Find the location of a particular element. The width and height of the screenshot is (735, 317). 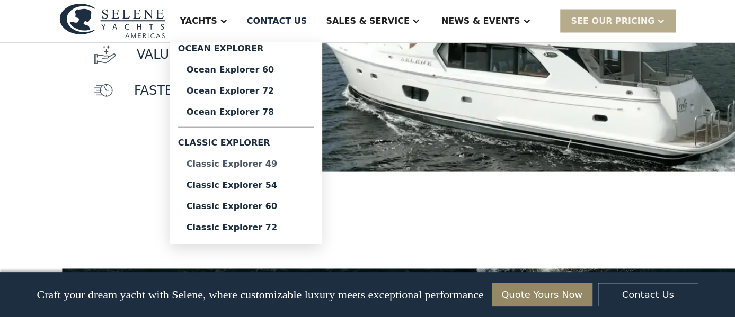

a: Contact Us is located at coordinates (648, 295).